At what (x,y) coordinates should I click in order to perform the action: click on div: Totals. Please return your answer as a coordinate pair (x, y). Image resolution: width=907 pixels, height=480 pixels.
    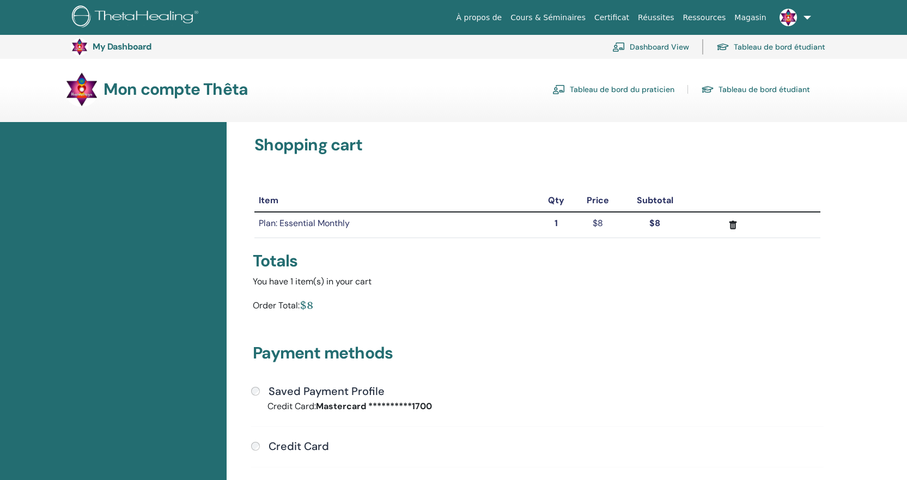
    Looking at the image, I should click on (537, 261).